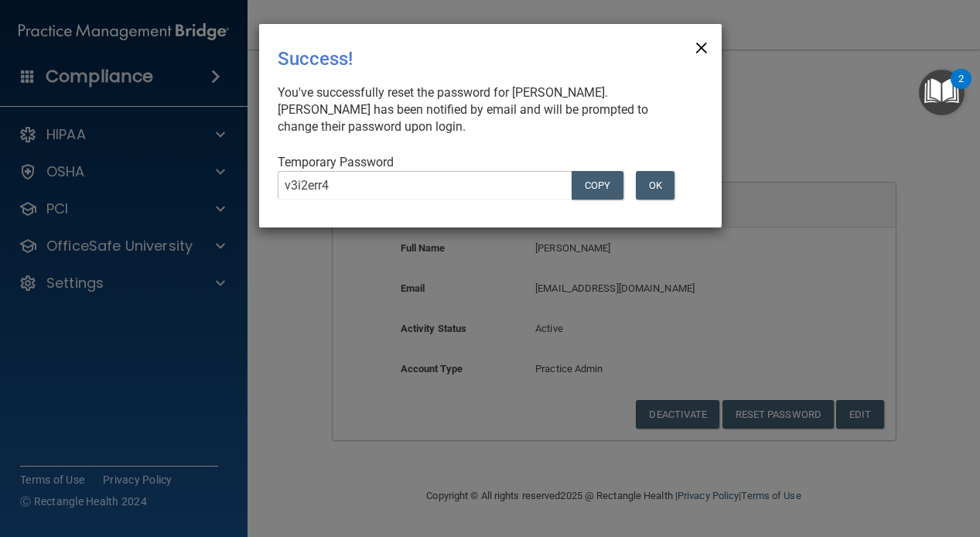  What do you see at coordinates (336, 162) in the screenshot?
I see `span: Temporary Password` at bounding box center [336, 162].